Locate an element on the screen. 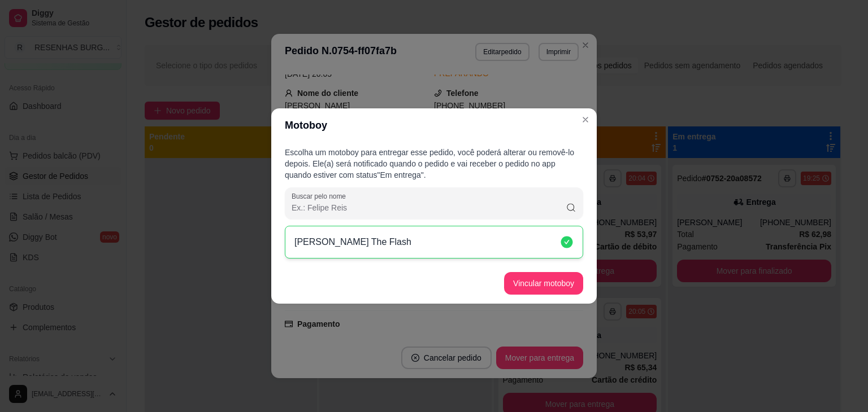  input: Buscar pelo nome is located at coordinates (428, 208).